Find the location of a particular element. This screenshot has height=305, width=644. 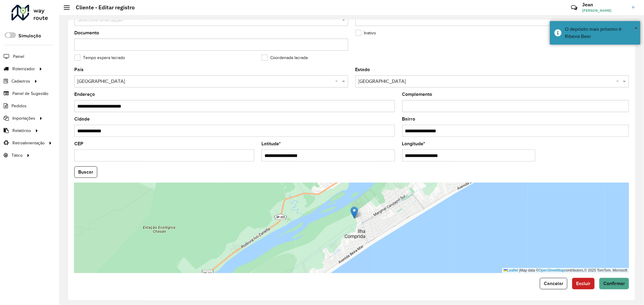

label: País is located at coordinates (79, 70).